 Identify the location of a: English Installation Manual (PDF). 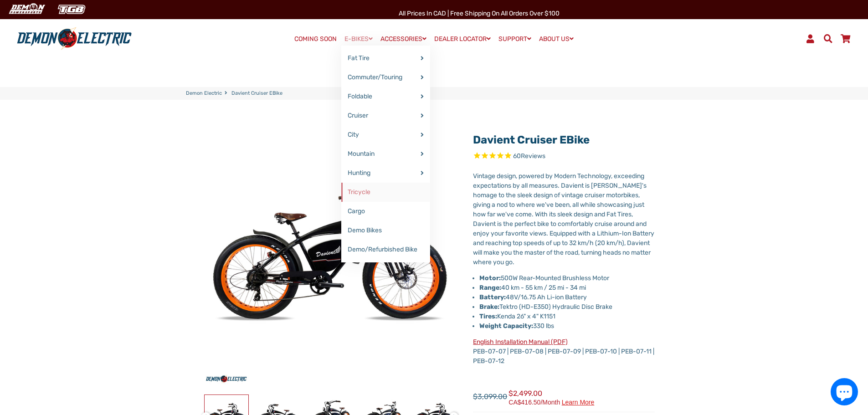
(521, 341).